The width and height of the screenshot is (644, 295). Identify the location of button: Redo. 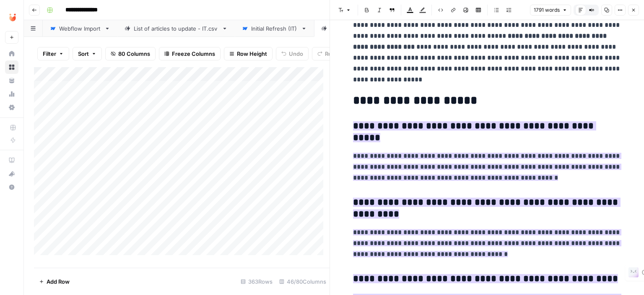
(328, 54).